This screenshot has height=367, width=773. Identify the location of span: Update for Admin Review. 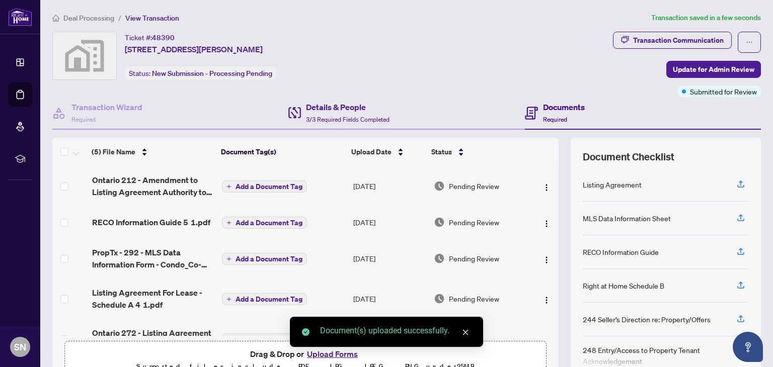
(713, 69).